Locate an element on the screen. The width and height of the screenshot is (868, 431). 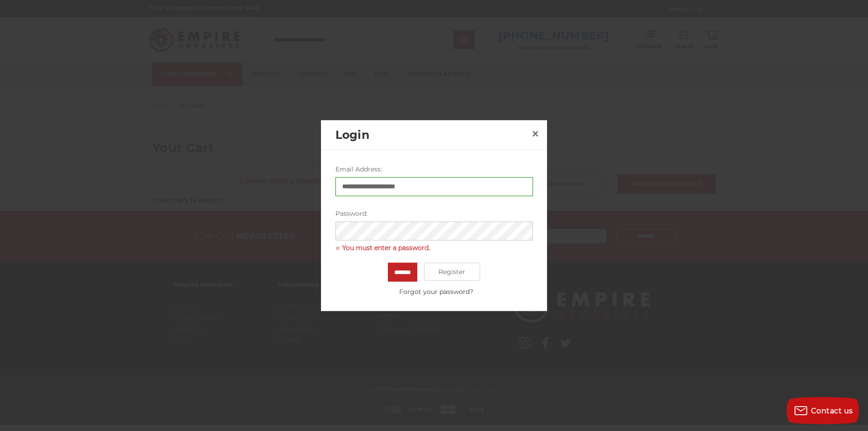
span: Contact us is located at coordinates (832, 410).